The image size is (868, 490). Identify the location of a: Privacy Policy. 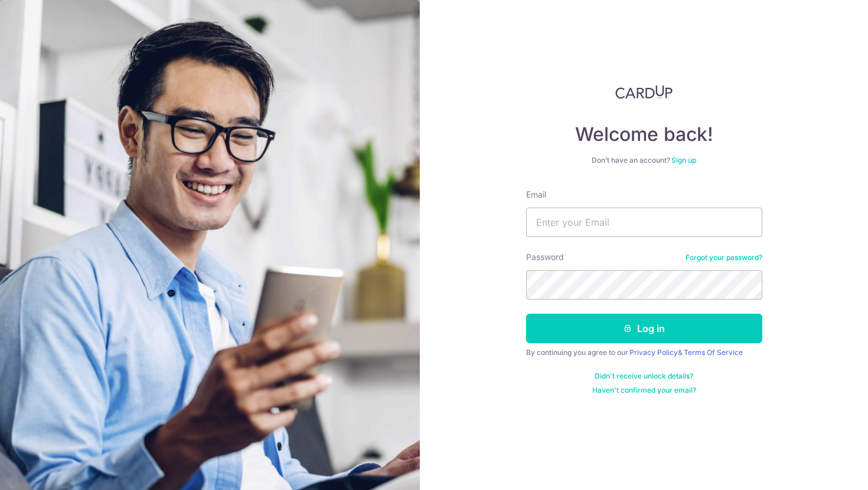
(654, 352).